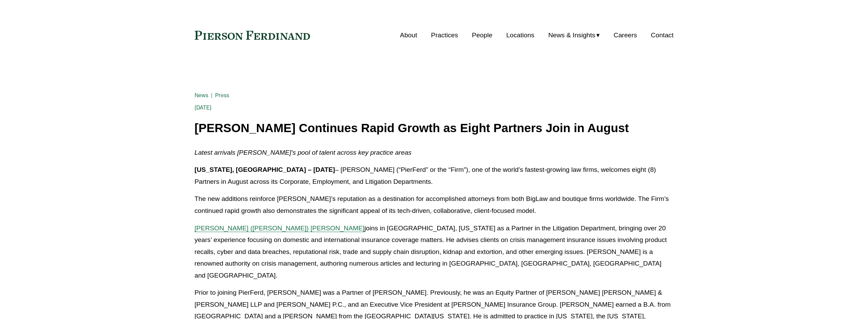  Describe the element at coordinates (520, 35) in the screenshot. I see `a: Locations` at that location.